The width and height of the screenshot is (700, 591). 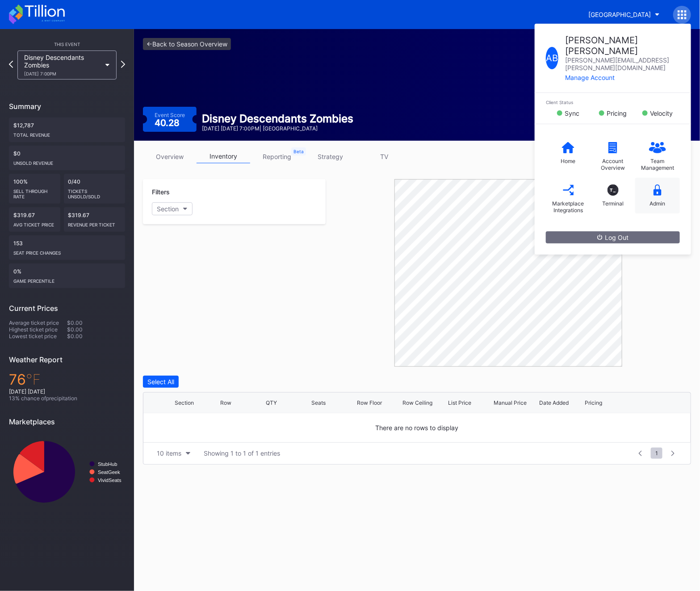 I want to click on span: 1, so click(x=657, y=453).